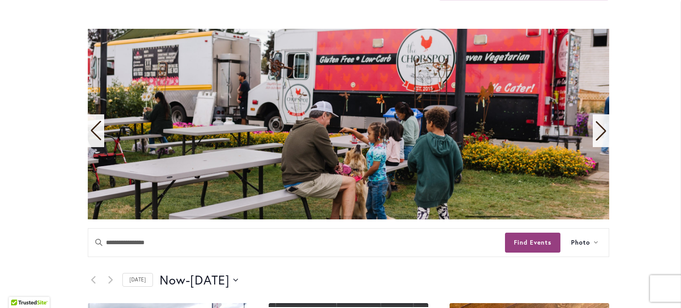 The height and width of the screenshot is (308, 681). What do you see at coordinates (533, 243) in the screenshot?
I see `button: Find Events` at bounding box center [533, 243].